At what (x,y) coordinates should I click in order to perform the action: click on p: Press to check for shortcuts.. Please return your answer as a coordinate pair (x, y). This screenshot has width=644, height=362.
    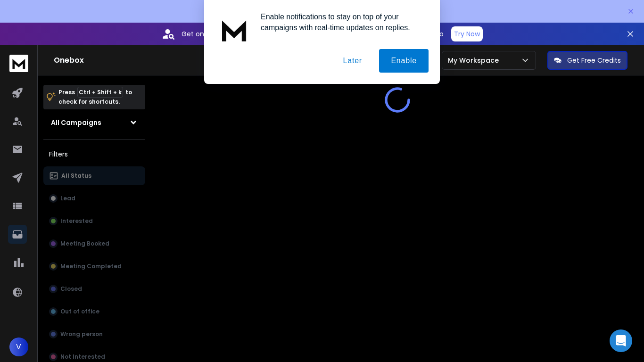
    Looking at the image, I should click on (95, 97).